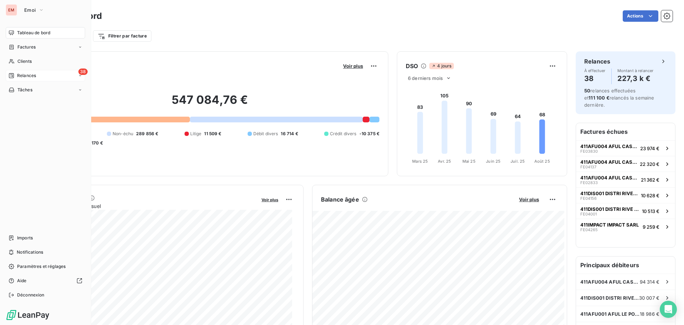 This screenshot has height=325, width=684. What do you see at coordinates (619, 98) in the screenshot?
I see `span: relances effectuées et relancés la semaine dernière.` at bounding box center [619, 98].